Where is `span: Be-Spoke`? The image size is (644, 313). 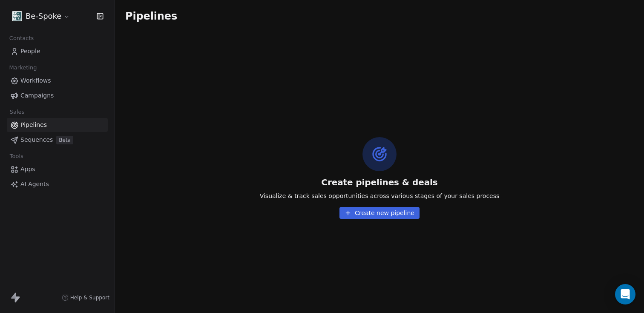 span: Be-Spoke is located at coordinates (43, 16).